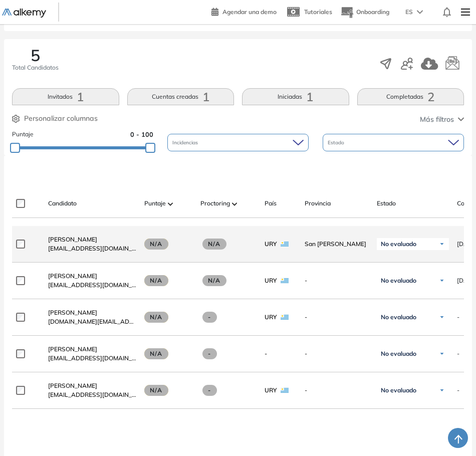 The height and width of the screenshot is (456, 476). I want to click on span: País, so click(270, 203).